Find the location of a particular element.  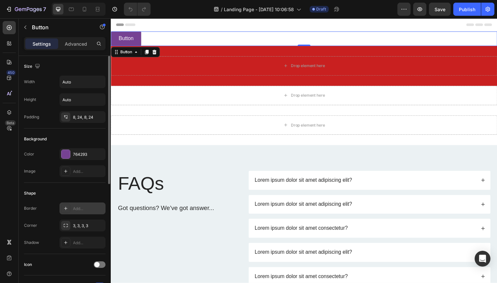

div: Image is located at coordinates (30, 171).